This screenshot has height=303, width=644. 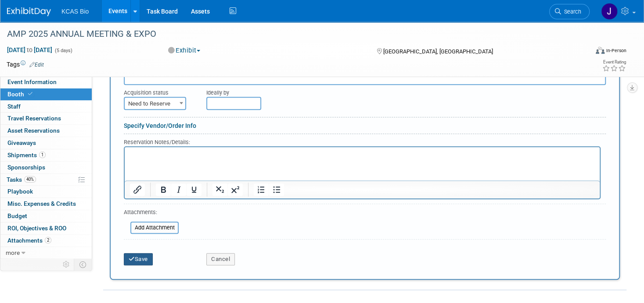 What do you see at coordinates (36, 65) in the screenshot?
I see `a: Edit` at bounding box center [36, 65].